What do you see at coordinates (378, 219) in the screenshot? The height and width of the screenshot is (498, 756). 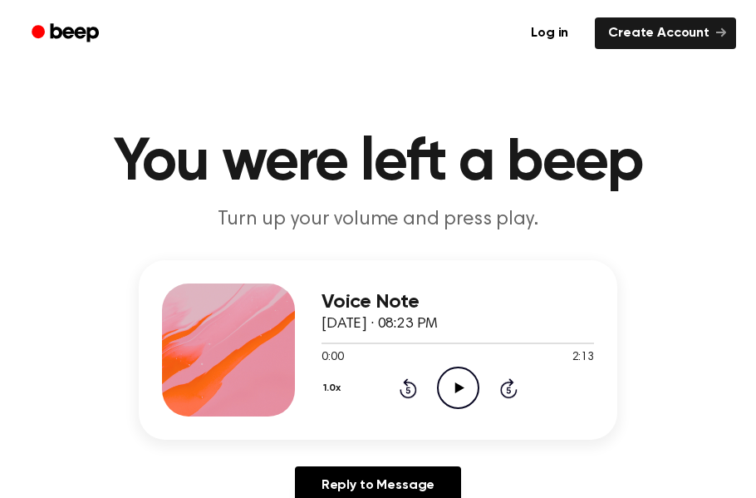 I see `p: Turn up your volume and press play.` at bounding box center [378, 219].